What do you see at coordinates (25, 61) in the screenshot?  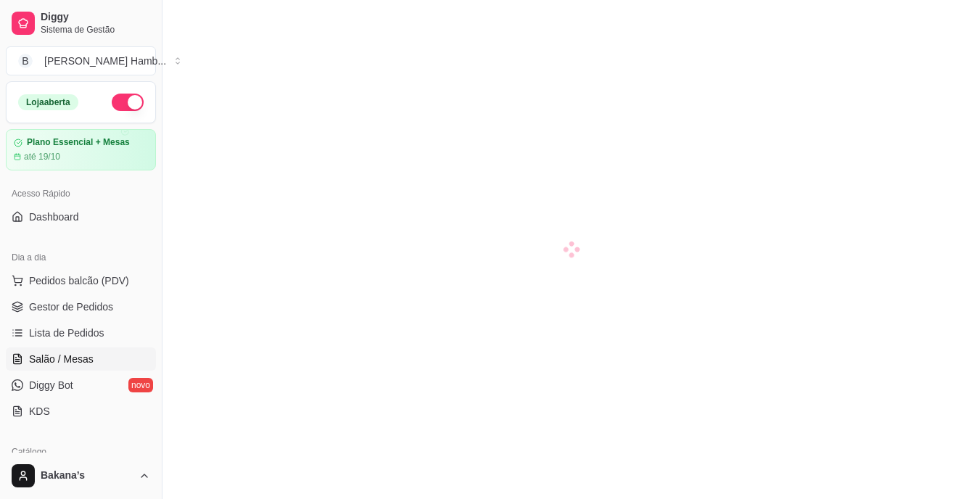 I see `span: B` at bounding box center [25, 61].